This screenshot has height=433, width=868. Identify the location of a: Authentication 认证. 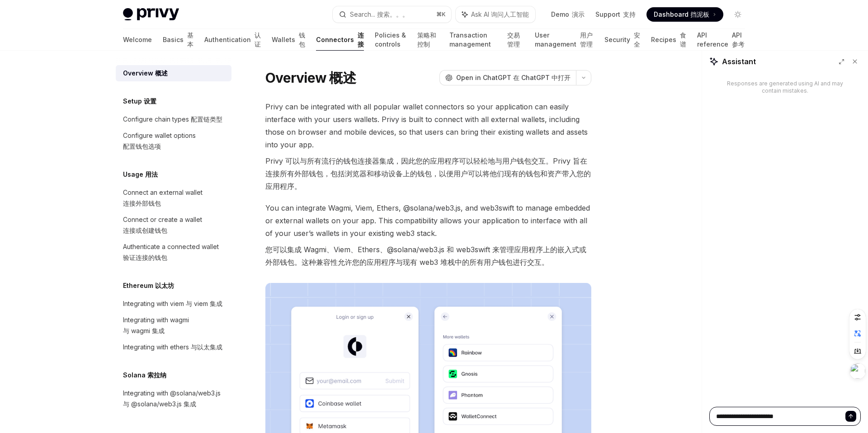
(232, 40).